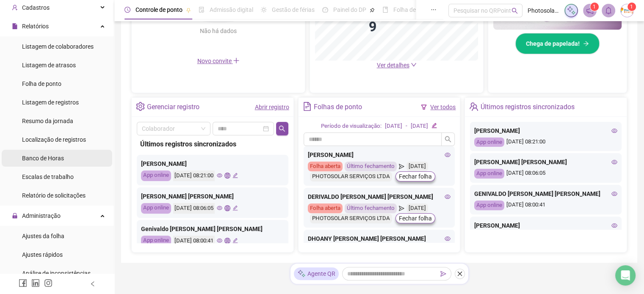 This screenshot has width=644, height=294. What do you see at coordinates (393, 65) in the screenshot?
I see `span: Ver detalhes` at bounding box center [393, 65].